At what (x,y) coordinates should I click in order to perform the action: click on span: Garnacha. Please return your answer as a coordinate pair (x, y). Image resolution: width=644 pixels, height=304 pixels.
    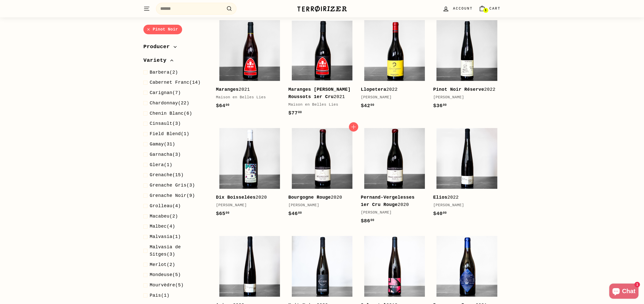
    Looking at the image, I should click on (161, 155).